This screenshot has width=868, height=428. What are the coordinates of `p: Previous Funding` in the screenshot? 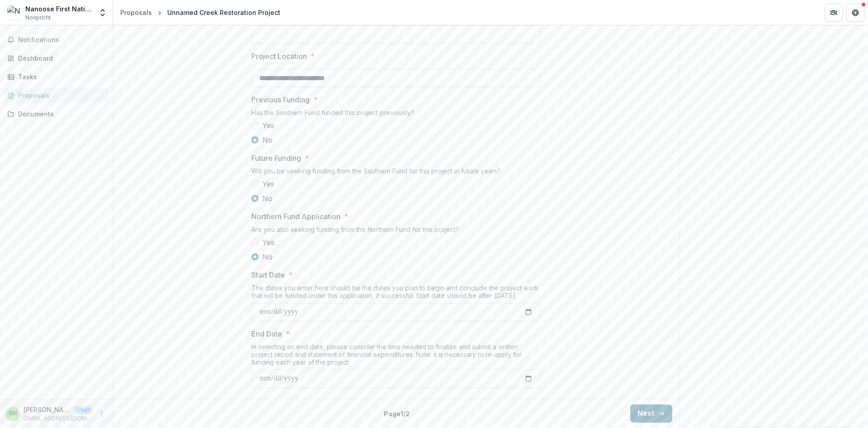 It's located at (281, 100).